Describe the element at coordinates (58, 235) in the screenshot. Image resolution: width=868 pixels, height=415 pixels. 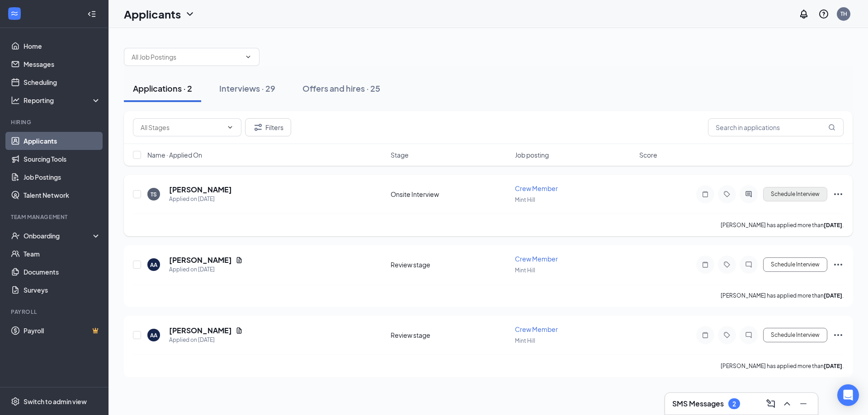
I see `div: Onboarding` at that location.